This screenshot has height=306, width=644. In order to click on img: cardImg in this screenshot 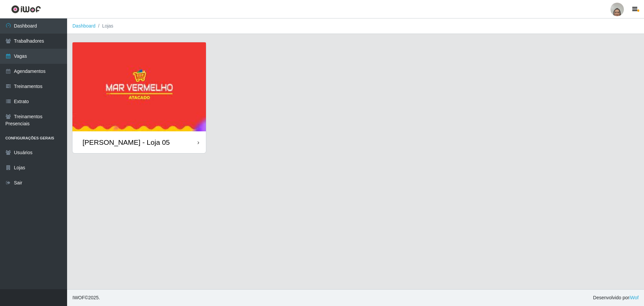, I will do `click(139, 87)`.